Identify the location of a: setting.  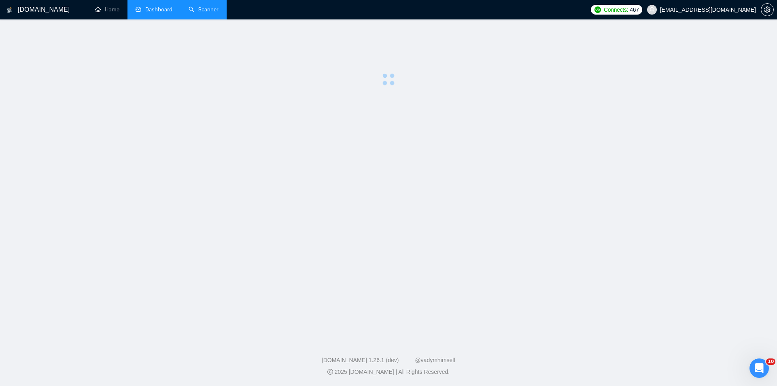
(768, 10).